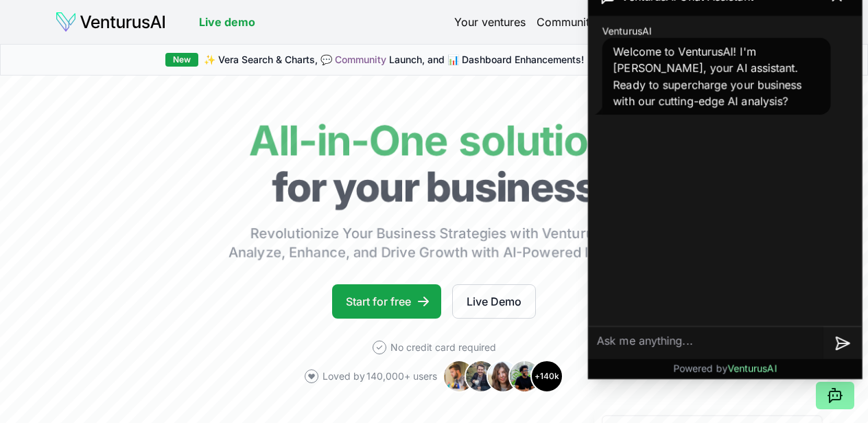 This screenshot has width=868, height=423. I want to click on a: Live Demo, so click(494, 302).